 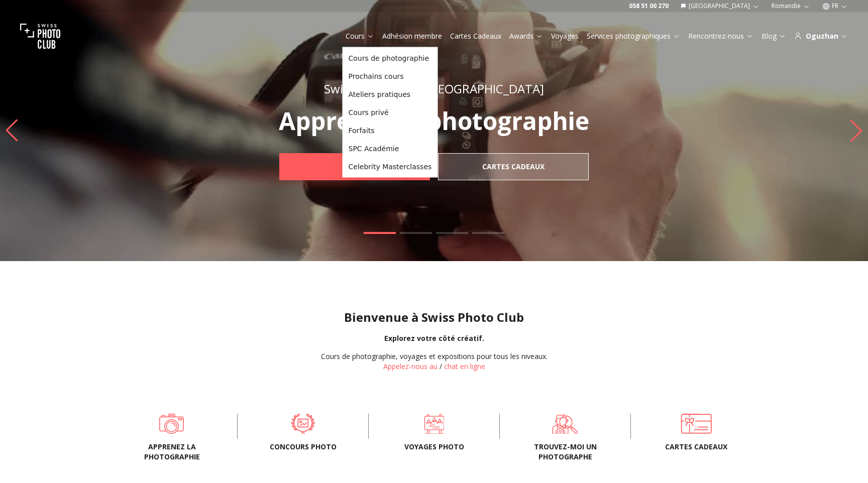 What do you see at coordinates (390, 76) in the screenshot?
I see `a: Prochains cours` at bounding box center [390, 76].